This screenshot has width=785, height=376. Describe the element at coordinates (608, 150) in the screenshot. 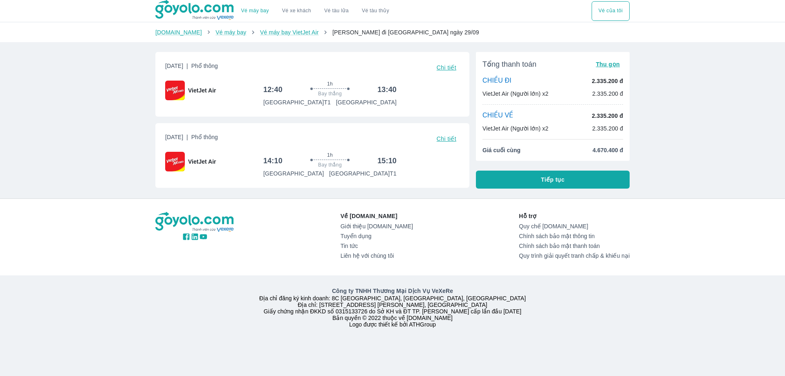

I see `span: 4.670.400 đ` at that location.